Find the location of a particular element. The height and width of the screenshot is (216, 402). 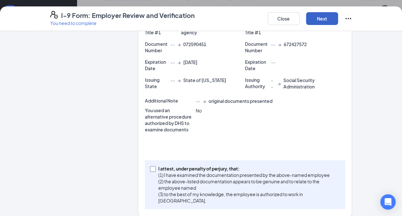

span: 072590451 is located at coordinates (195, 44).